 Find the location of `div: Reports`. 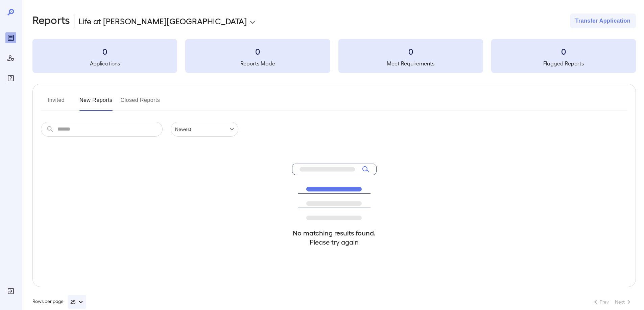

div: Reports is located at coordinates (10, 38).